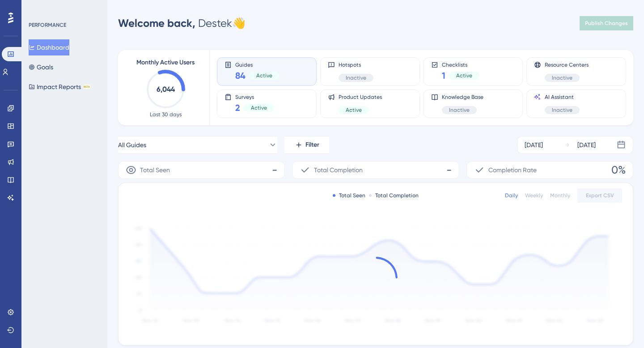  What do you see at coordinates (47, 25) in the screenshot?
I see `div: PERFORMANCE` at bounding box center [47, 25].